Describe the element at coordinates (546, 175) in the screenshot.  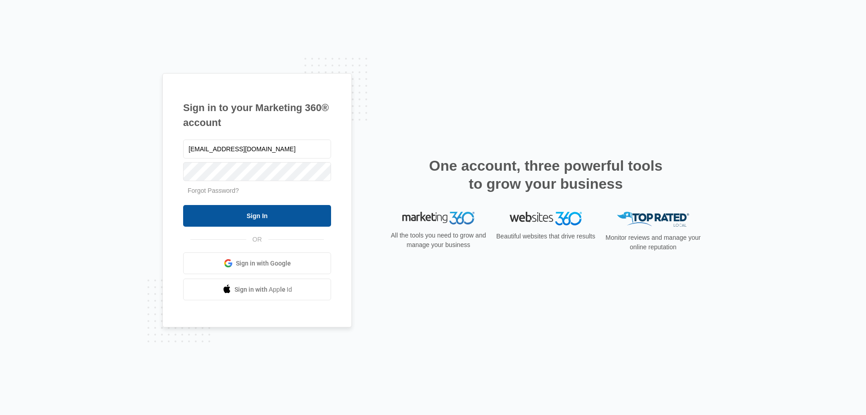
I see `h2: One account, three powerful tools to grow your business` at that location.